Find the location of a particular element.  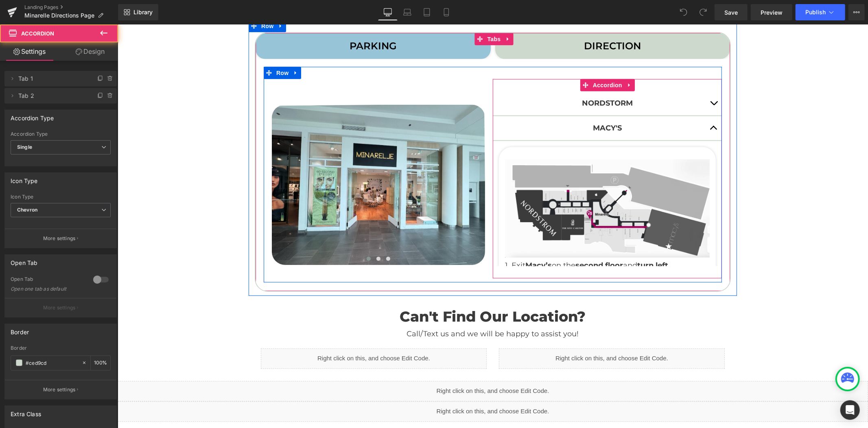

a: Landing Pages is located at coordinates (71, 7).